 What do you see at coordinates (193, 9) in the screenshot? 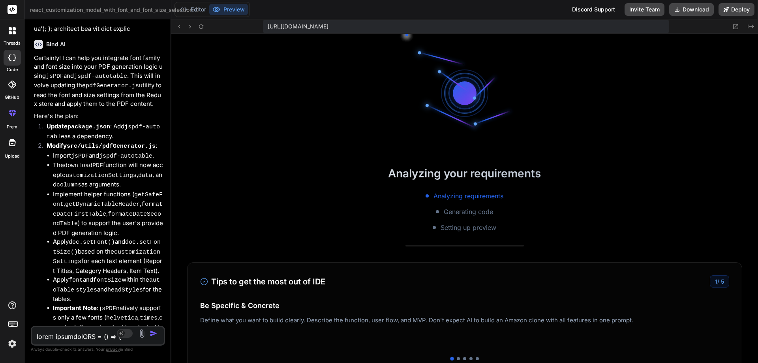
I see `button: Editor` at bounding box center [193, 9].